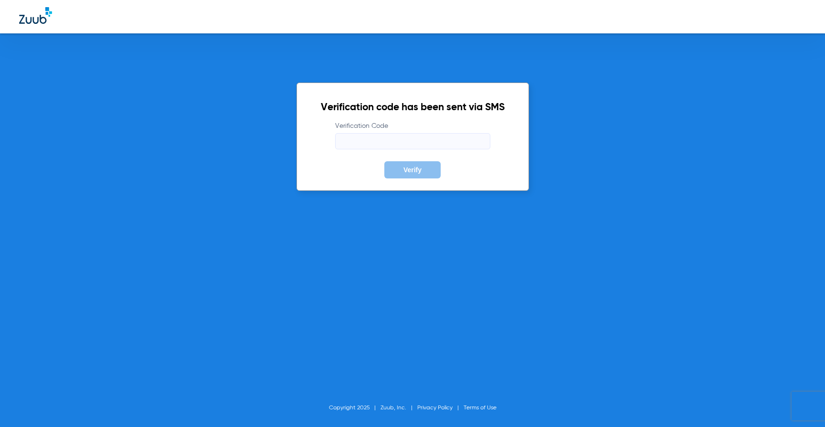 The width and height of the screenshot is (825, 427). Describe the element at coordinates (412, 141) in the screenshot. I see `input: Verification Code` at that location.